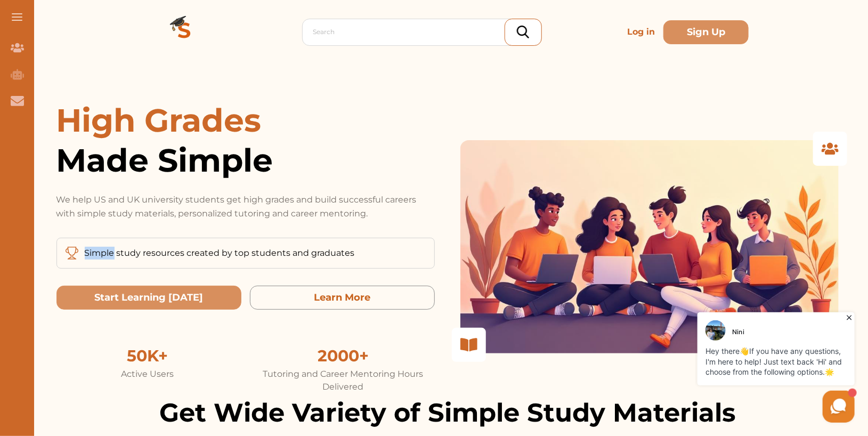  What do you see at coordinates (159, 120) in the screenshot?
I see `span: High Grades` at bounding box center [159, 120].